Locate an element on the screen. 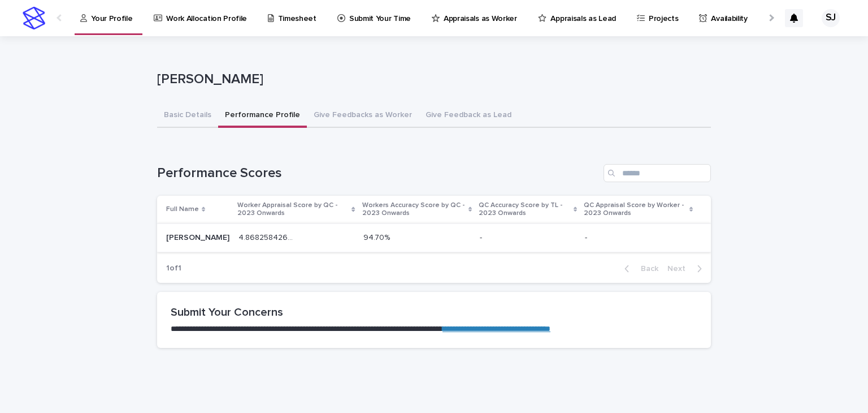 Image resolution: width=868 pixels, height=413 pixels. p: 1 of 1 is located at coordinates (173, 268).